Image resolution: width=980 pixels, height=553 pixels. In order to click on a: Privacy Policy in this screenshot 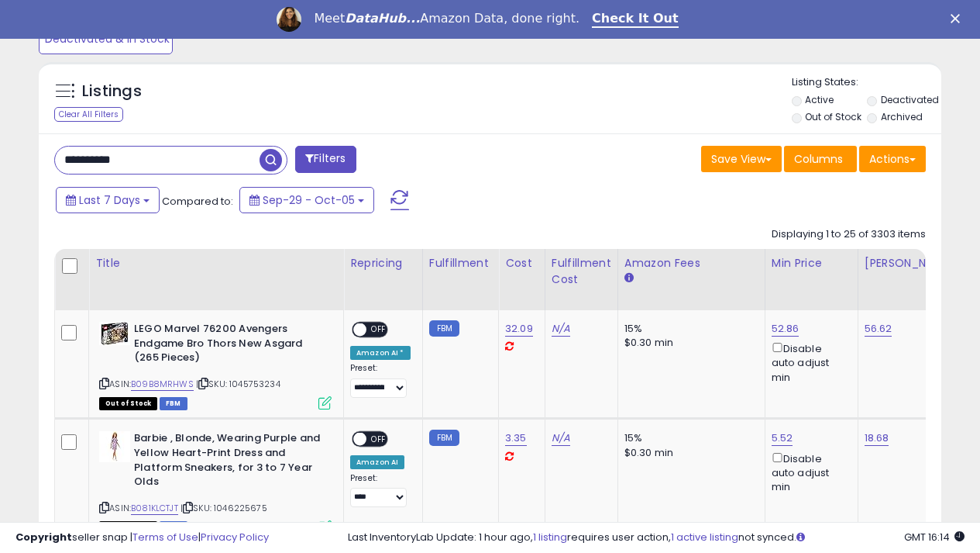, I will do `click(234, 537)`.